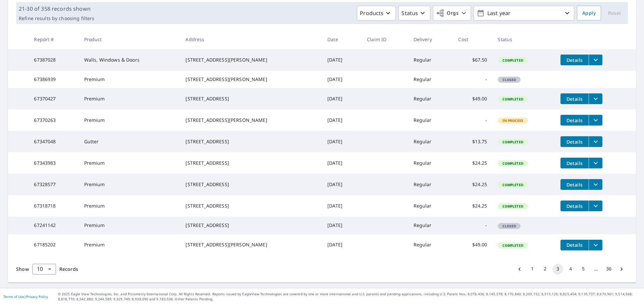  I want to click on p: Refine results by choosing filters, so click(56, 19).